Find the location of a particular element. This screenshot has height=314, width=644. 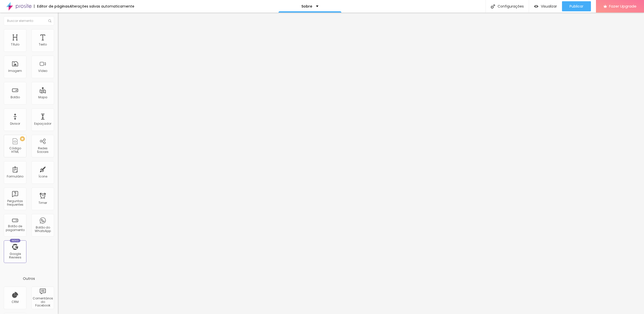

div: Timer is located at coordinates (43, 203).